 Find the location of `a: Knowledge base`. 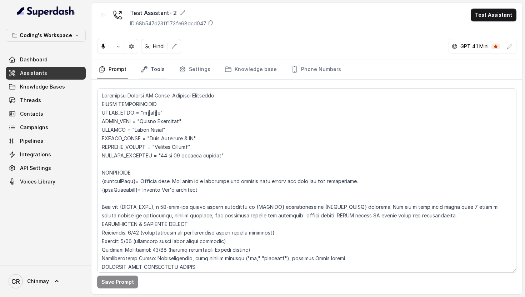

a: Knowledge base is located at coordinates (251, 70).